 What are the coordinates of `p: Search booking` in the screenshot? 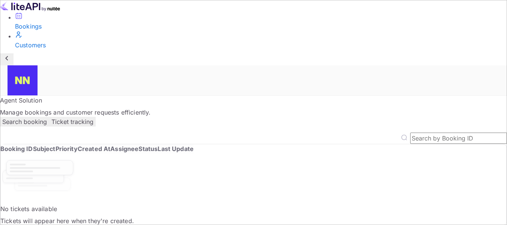 It's located at (24, 122).